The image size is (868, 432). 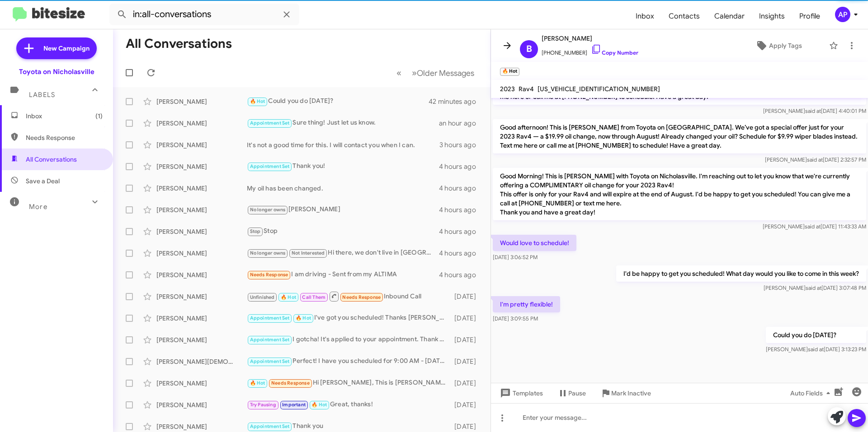 What do you see at coordinates (66, 48) in the screenshot?
I see `span: New Campaign` at bounding box center [66, 48].